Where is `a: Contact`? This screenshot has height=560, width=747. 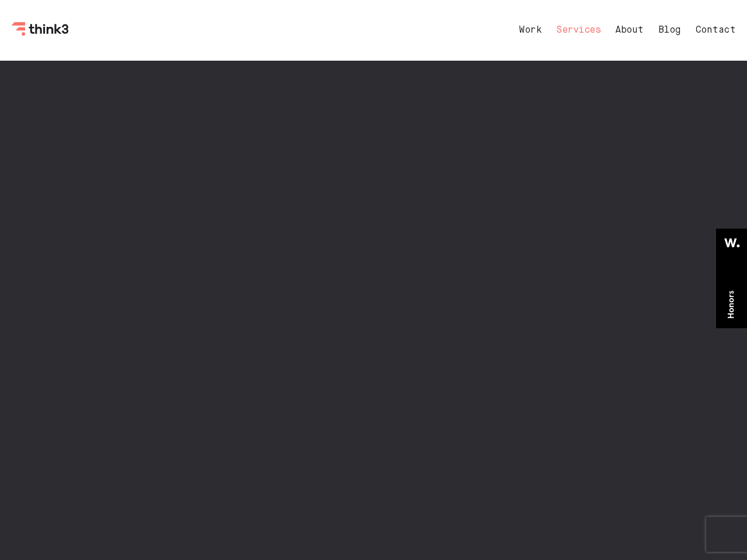 a: Contact is located at coordinates (716, 30).